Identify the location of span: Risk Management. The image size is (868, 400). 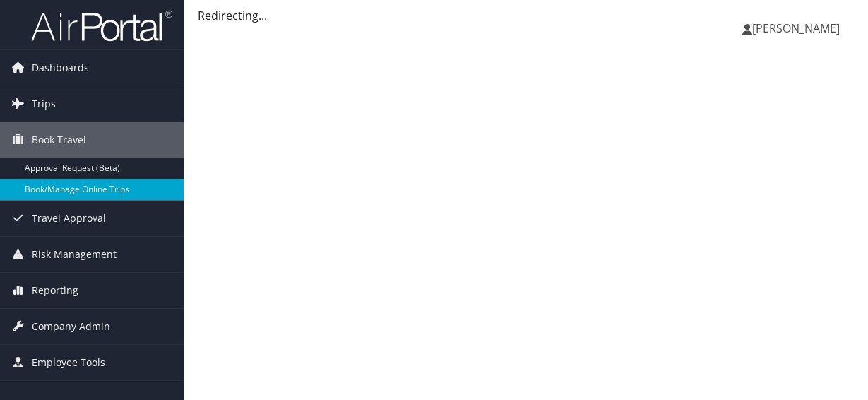
(74, 254).